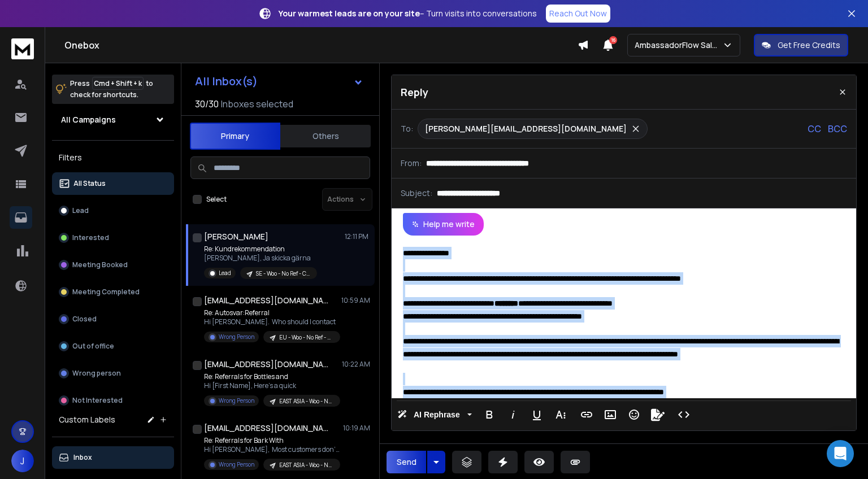  I want to click on p: Wrong person, so click(97, 373).